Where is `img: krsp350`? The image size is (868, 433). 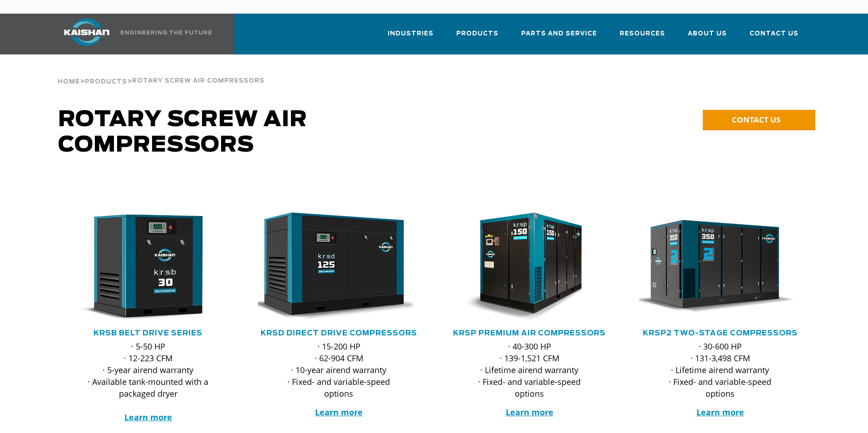 img: krsp350 is located at coordinates (713, 267).